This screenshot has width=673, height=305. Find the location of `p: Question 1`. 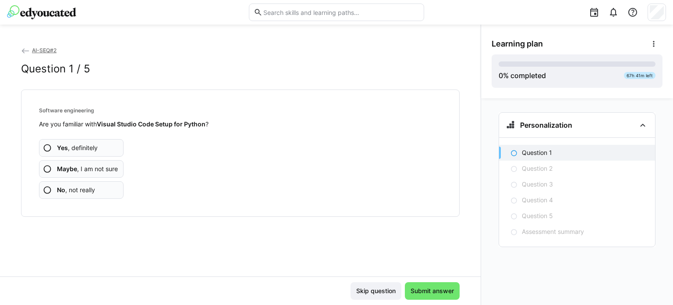

p: Question 1 is located at coordinates (537, 153).